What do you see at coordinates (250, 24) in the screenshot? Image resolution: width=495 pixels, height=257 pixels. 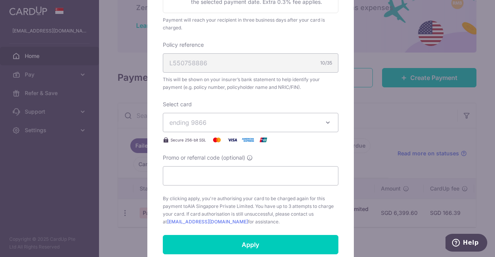 I see `div: Payment will reach your recipient in three business days after your card is charged.` at bounding box center [250, 24].